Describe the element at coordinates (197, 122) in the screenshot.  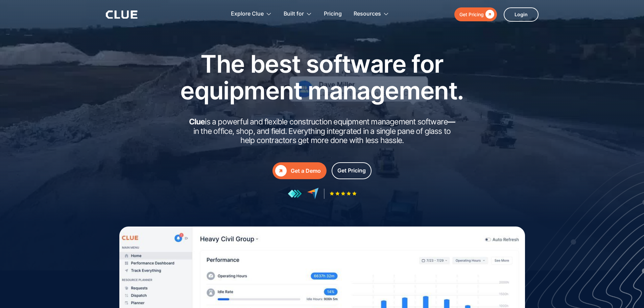
I see `strong: Clue` at that location.